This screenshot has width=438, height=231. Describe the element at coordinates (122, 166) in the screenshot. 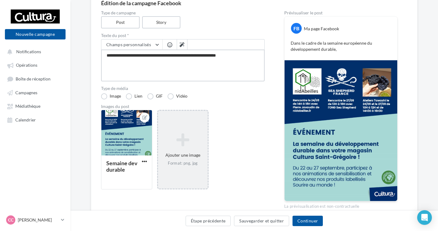

I see `div: Semaine dev durable` at that location.